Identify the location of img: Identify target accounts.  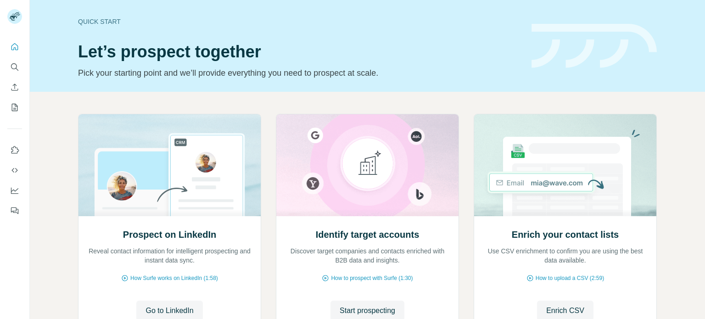
(367, 165).